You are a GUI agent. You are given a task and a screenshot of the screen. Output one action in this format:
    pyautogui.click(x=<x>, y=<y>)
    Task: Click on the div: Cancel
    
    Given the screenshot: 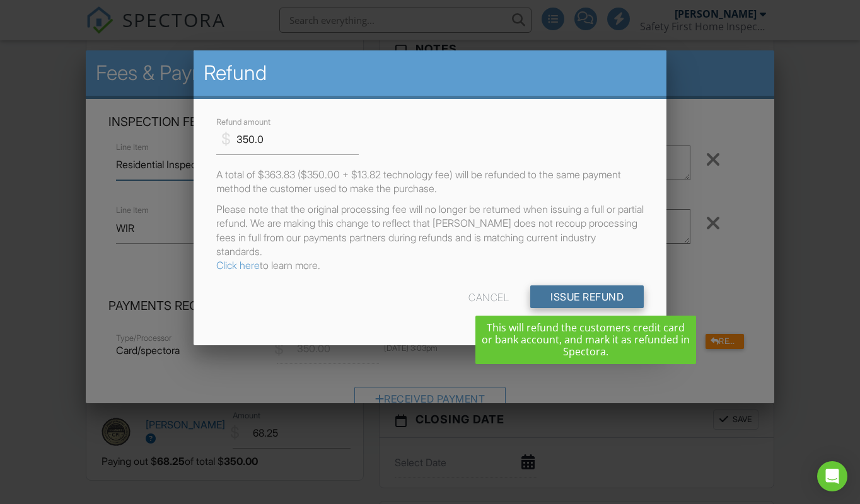 What is the action you would take?
    pyautogui.click(x=488, y=296)
    